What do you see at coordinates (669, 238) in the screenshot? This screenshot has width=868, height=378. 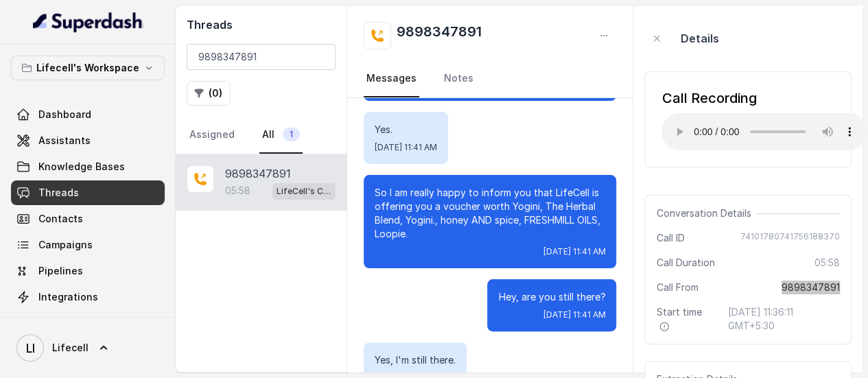 I see `span: Call ID` at bounding box center [669, 238].